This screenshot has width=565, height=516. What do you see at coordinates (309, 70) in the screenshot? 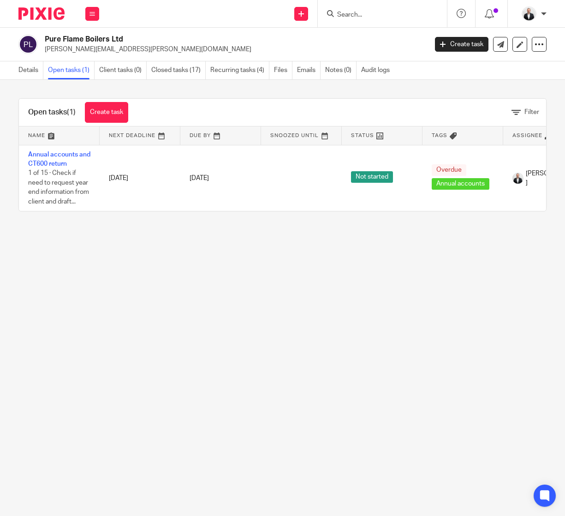
I see `a: Emails` at bounding box center [309, 70].